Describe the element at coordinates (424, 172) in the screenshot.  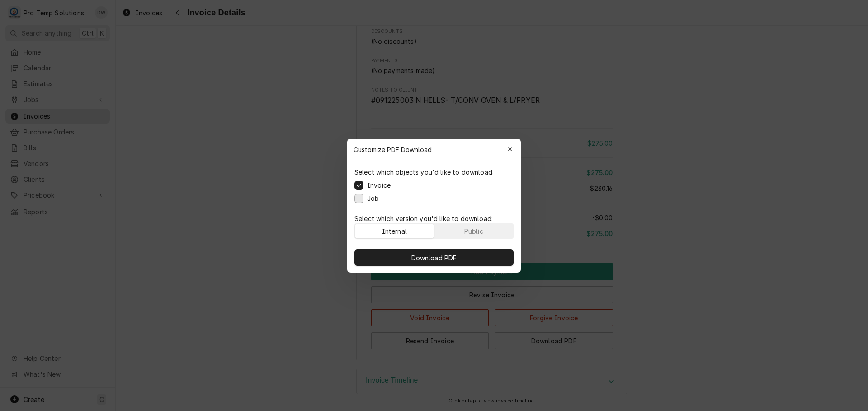
I see `p: Select which objects you'd like to download:` at that location.